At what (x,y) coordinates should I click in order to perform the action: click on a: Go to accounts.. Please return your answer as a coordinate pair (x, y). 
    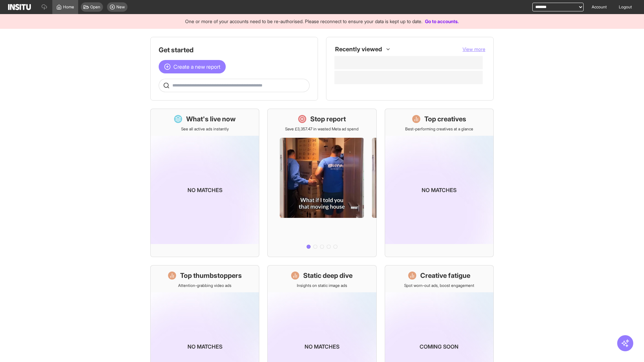
    Looking at the image, I should click on (442, 21).